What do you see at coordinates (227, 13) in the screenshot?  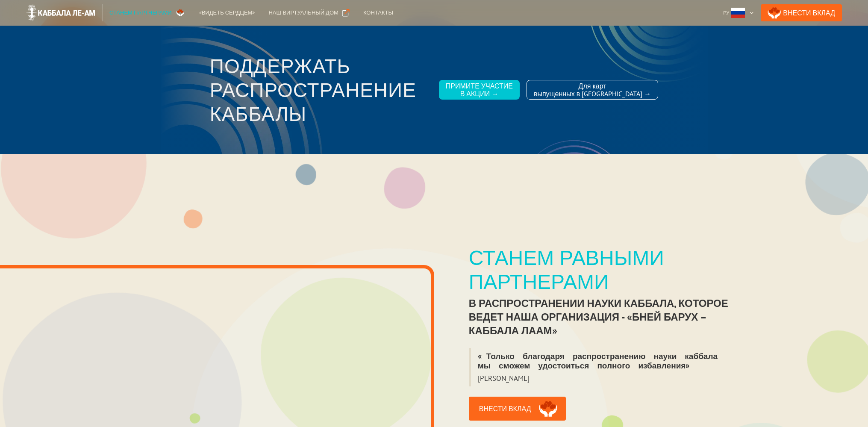 I see `a: «Видеть сердцем»` at bounding box center [227, 13].